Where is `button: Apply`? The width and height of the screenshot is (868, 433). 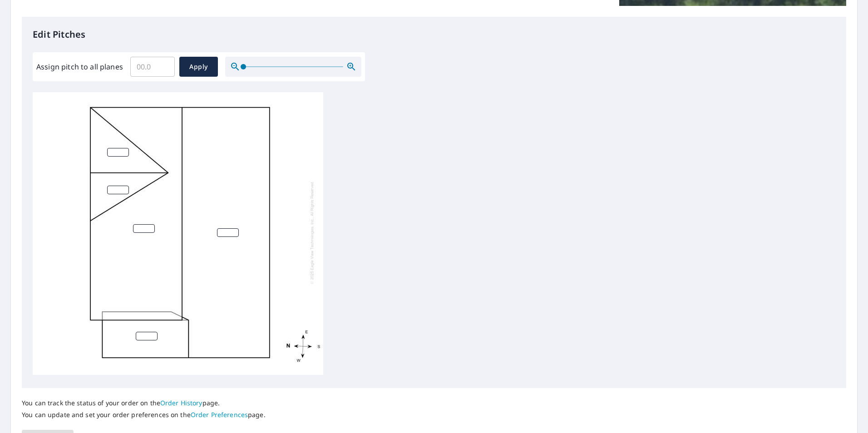
button: Apply is located at coordinates (198, 67).